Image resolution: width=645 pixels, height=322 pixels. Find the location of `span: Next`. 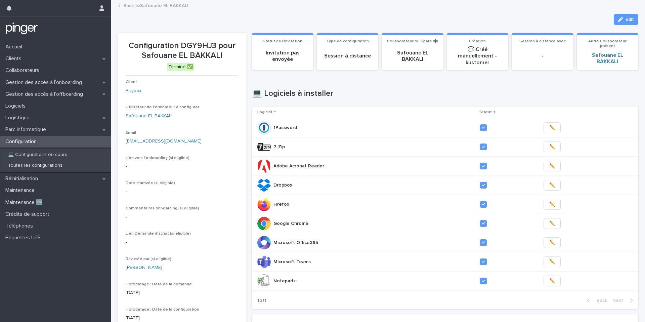

span: Next is located at coordinates (620, 300).